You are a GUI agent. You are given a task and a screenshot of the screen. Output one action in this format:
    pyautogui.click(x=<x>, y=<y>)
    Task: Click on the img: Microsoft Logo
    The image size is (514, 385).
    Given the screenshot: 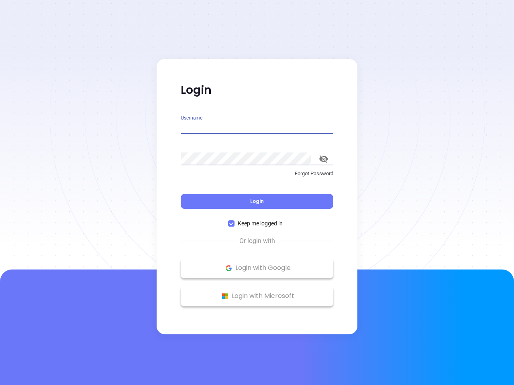 What is the action you would take?
    pyautogui.click(x=225, y=296)
    